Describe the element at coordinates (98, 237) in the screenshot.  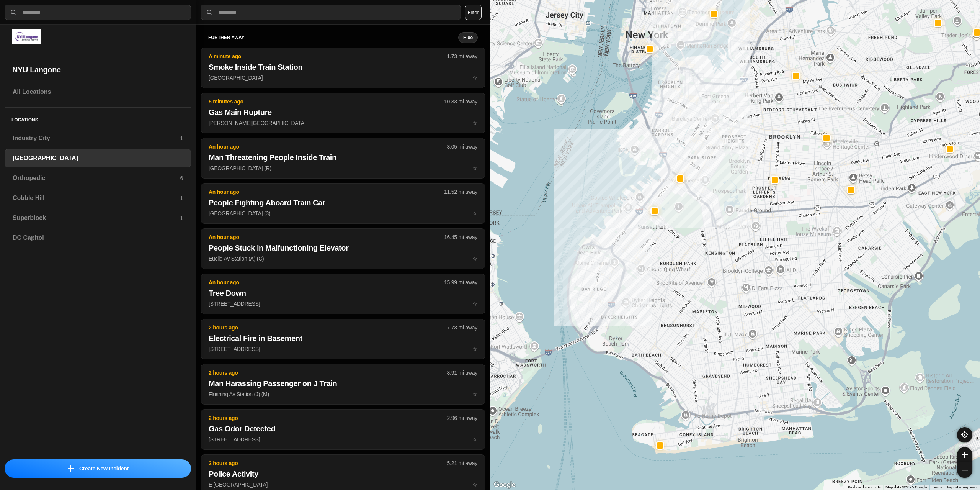
I see `h3: DC Capitol` at that location.